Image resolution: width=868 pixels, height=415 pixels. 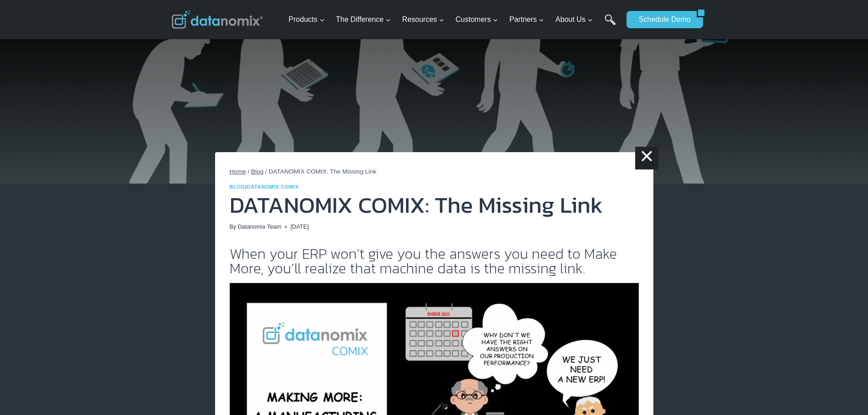 What do you see at coordinates (323, 171) in the screenshot?
I see `span: DATANOMIX COMIX: The Missing Link` at bounding box center [323, 171].